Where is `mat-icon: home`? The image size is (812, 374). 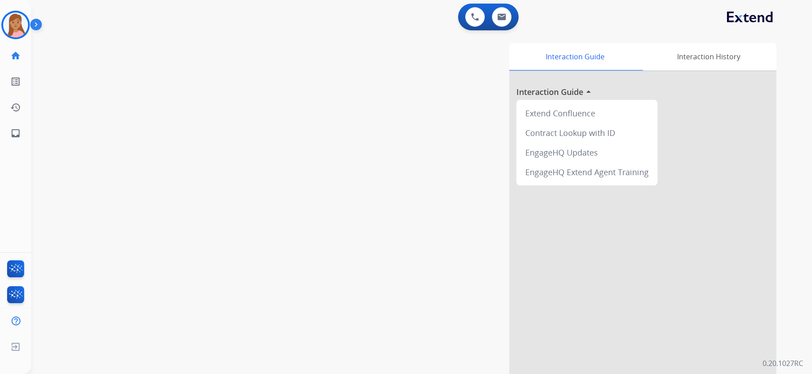
mat-icon: home is located at coordinates (16, 56).